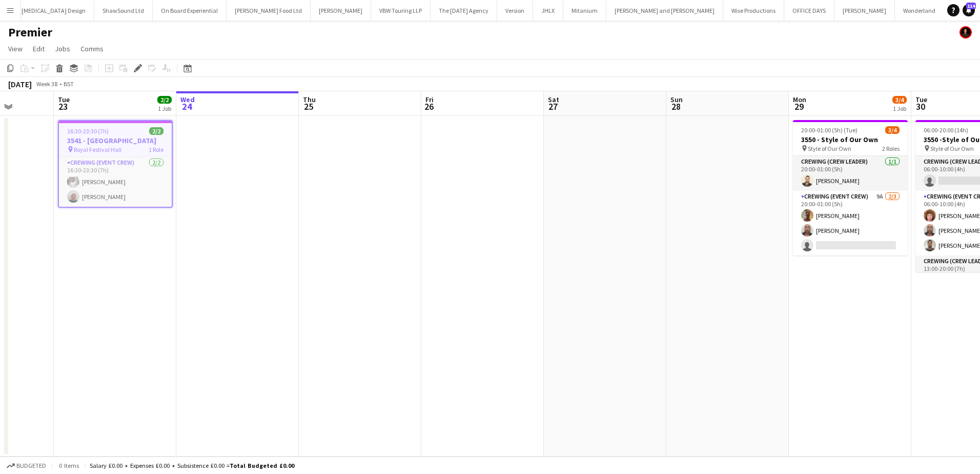  What do you see at coordinates (26, 466) in the screenshot?
I see `button: Budgeted` at bounding box center [26, 466].